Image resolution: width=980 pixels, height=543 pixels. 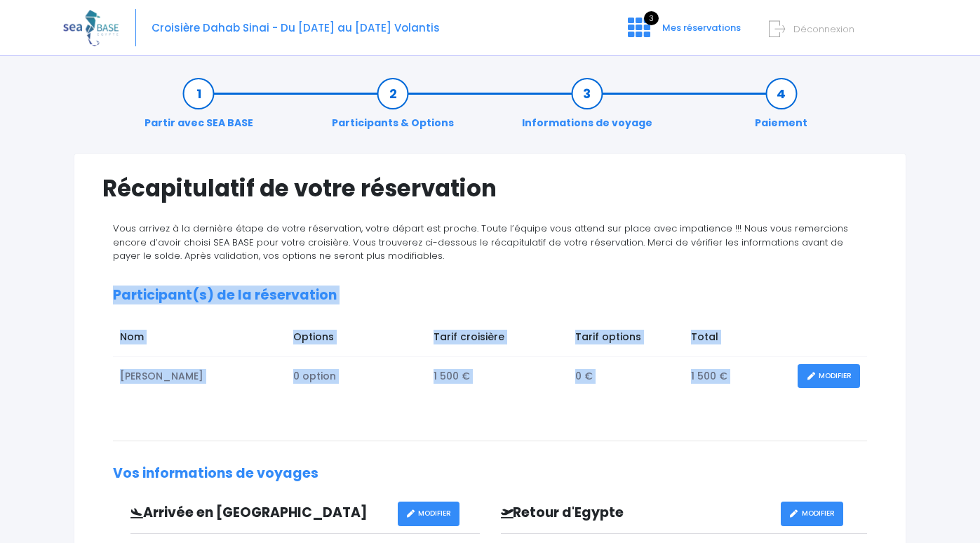 What do you see at coordinates (651, 19) in the screenshot?
I see `span: 3` at bounding box center [651, 19].